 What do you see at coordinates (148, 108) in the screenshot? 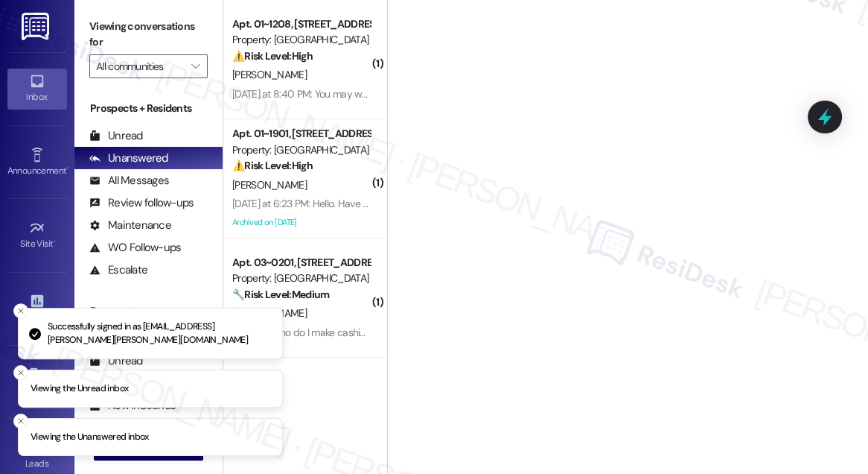
I see `div: Prospects + Residents` at bounding box center [148, 108].